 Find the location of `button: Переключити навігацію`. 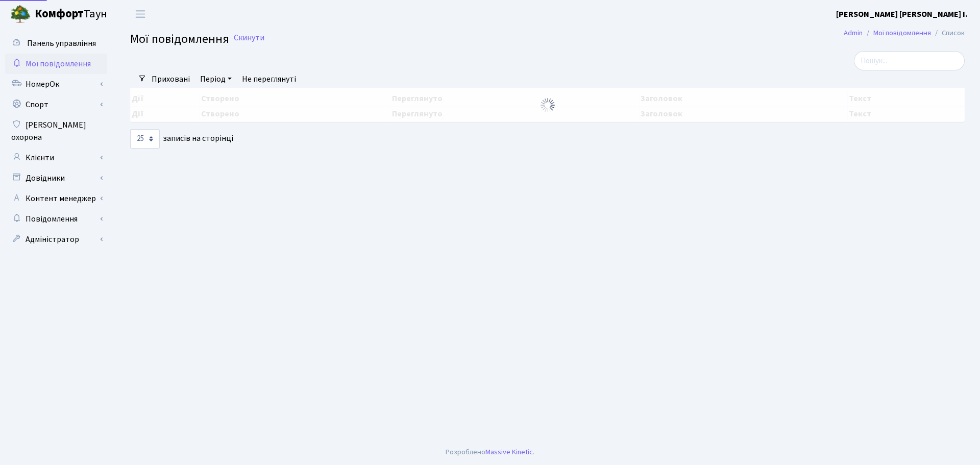

button: Переключити навігацію is located at coordinates (140, 14).